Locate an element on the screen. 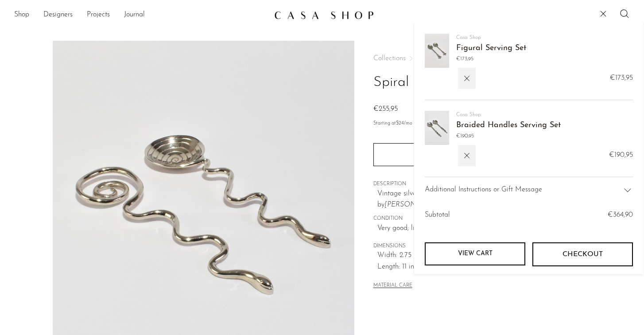  a: Shop is located at coordinates (22, 15).